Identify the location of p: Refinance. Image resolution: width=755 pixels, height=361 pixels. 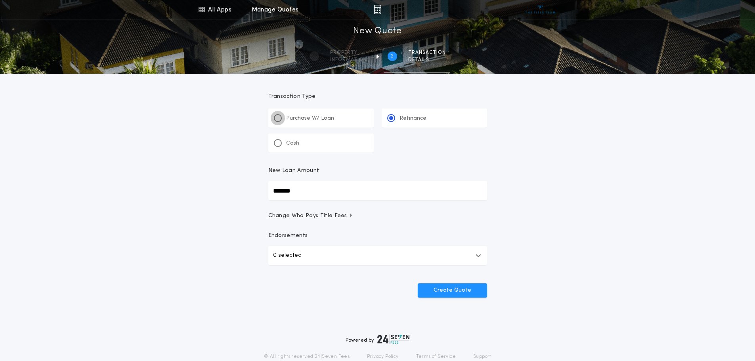
(413, 118).